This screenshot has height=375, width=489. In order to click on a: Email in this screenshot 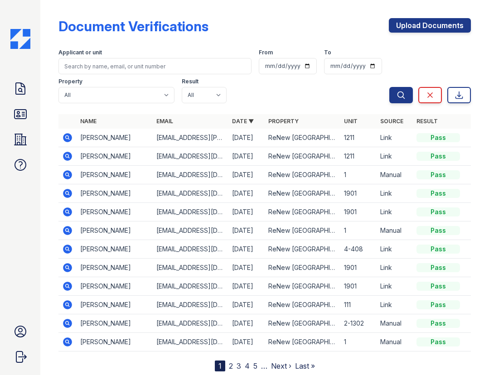, I will do `click(164, 121)`.